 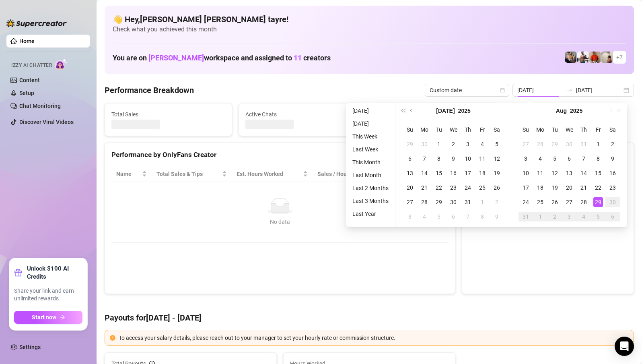 What do you see at coordinates (46, 122) in the screenshot?
I see `a: Discover Viral Videos` at bounding box center [46, 122].